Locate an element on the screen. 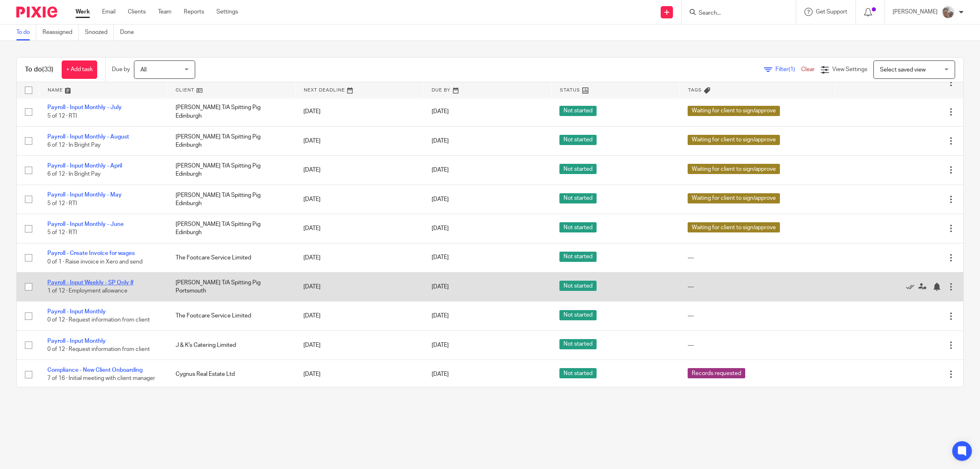 The image size is (980, 469). p: Due by is located at coordinates (121, 69).